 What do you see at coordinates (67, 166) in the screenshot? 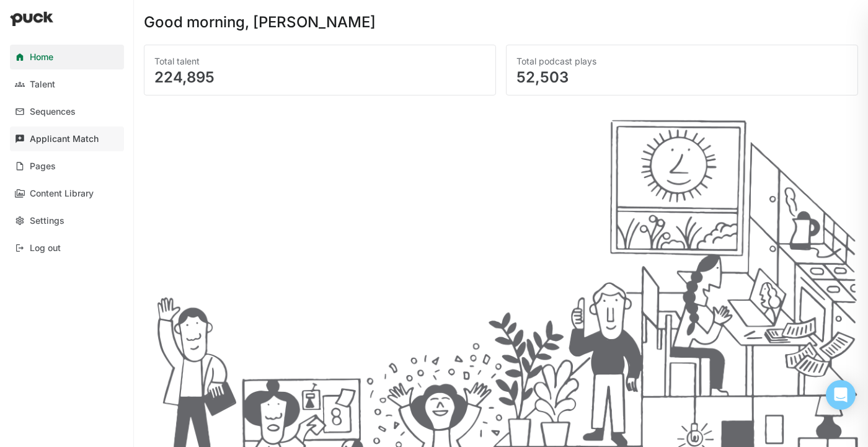
I see `a: Pages` at bounding box center [67, 166].